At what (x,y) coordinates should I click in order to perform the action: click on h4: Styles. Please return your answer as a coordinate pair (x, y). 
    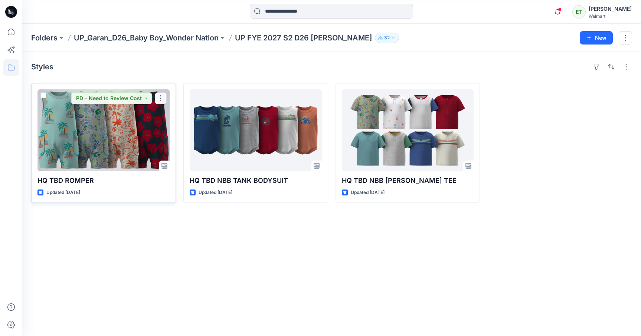
    Looking at the image, I should click on (42, 67).